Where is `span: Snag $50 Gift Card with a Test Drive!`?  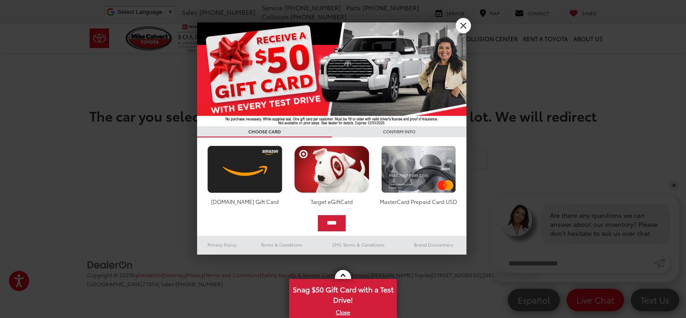 span: Snag $50 Gift Card with a Test Drive! is located at coordinates (343, 293).